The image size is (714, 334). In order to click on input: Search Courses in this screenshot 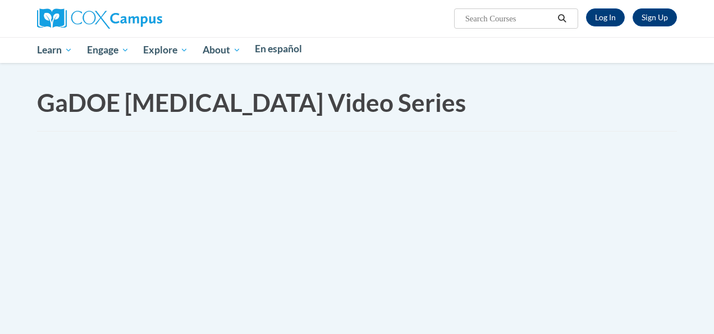, I will do `click(509, 19)`.